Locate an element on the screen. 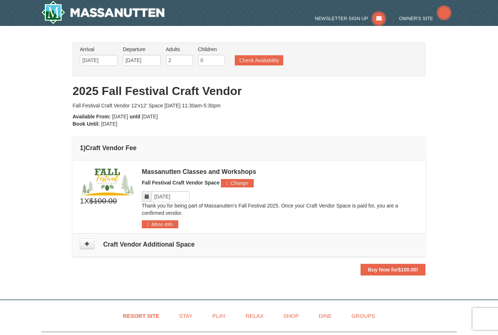 The height and width of the screenshot is (335, 498). a: Relax is located at coordinates (255, 315).